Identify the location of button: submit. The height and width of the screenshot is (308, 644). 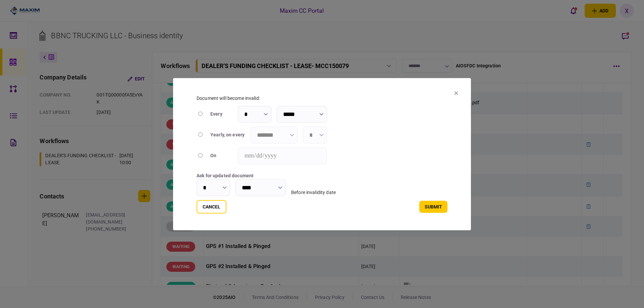
(433, 207).